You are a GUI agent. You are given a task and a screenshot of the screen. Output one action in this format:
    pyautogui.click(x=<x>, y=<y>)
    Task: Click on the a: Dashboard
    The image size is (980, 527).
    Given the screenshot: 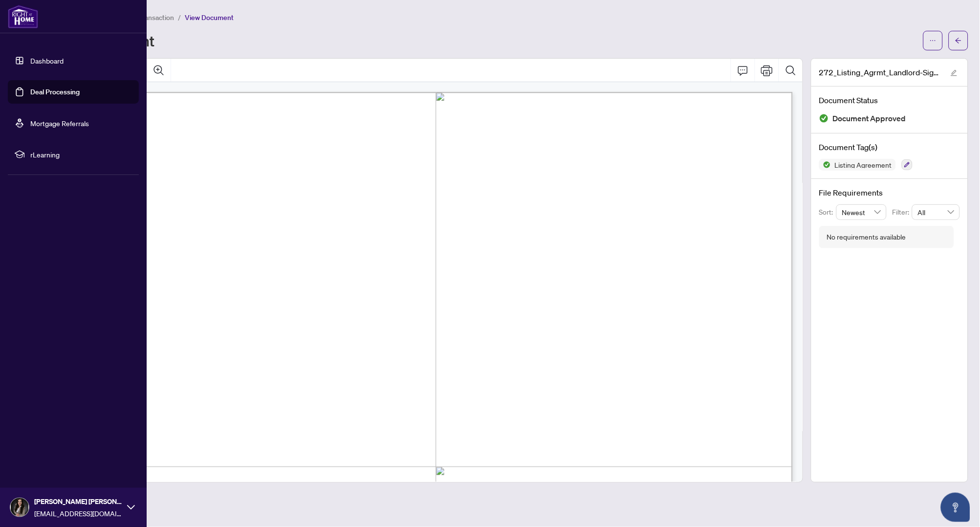 What is the action you would take?
    pyautogui.click(x=47, y=61)
    